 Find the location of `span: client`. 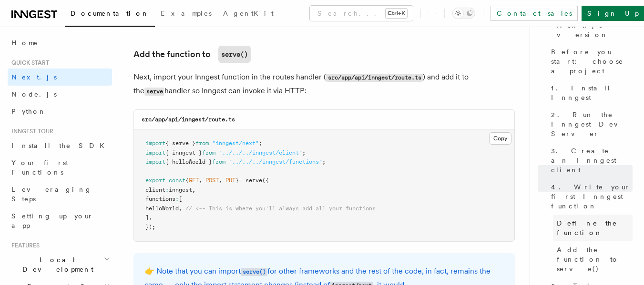

span: client is located at coordinates (156, 190).